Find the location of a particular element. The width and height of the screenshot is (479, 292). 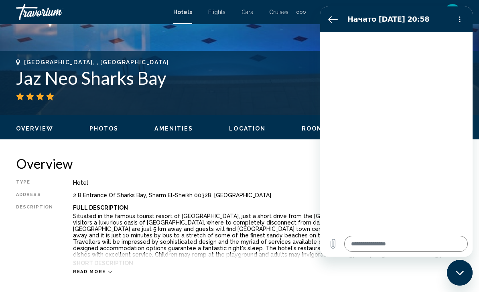

button: Location is located at coordinates (247, 128).